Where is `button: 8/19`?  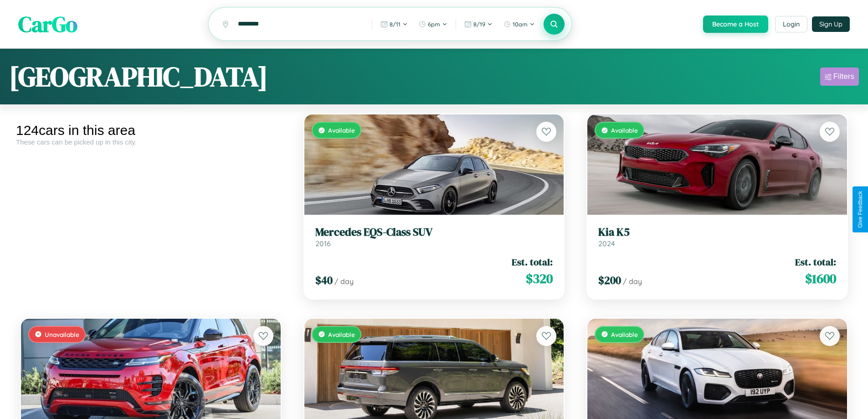
button: 8/19 is located at coordinates (479, 24).